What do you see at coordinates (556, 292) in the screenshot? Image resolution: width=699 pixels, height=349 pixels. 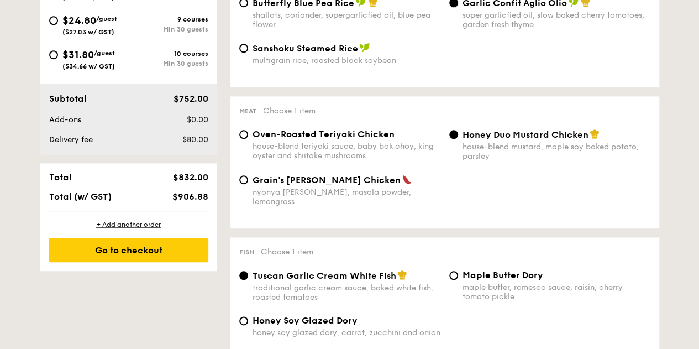 I see `div: maple butter, romesco sauce, raisin, cherry tomato pickle` at bounding box center [556, 292].